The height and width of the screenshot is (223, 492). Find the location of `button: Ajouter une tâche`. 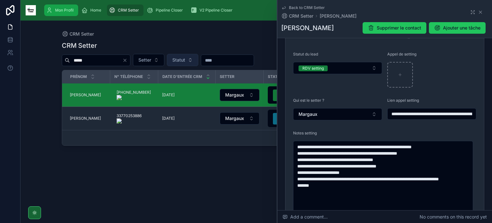

button: Ajouter une tâche is located at coordinates (458, 28).